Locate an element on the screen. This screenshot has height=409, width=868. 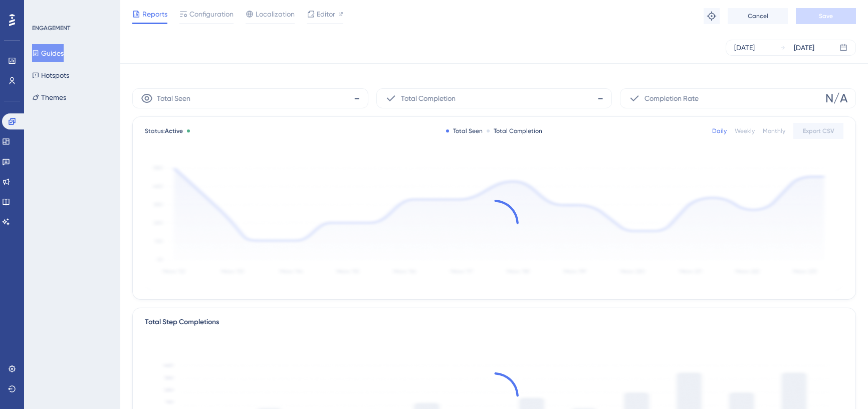
span: Cancel is located at coordinates (757, 16).